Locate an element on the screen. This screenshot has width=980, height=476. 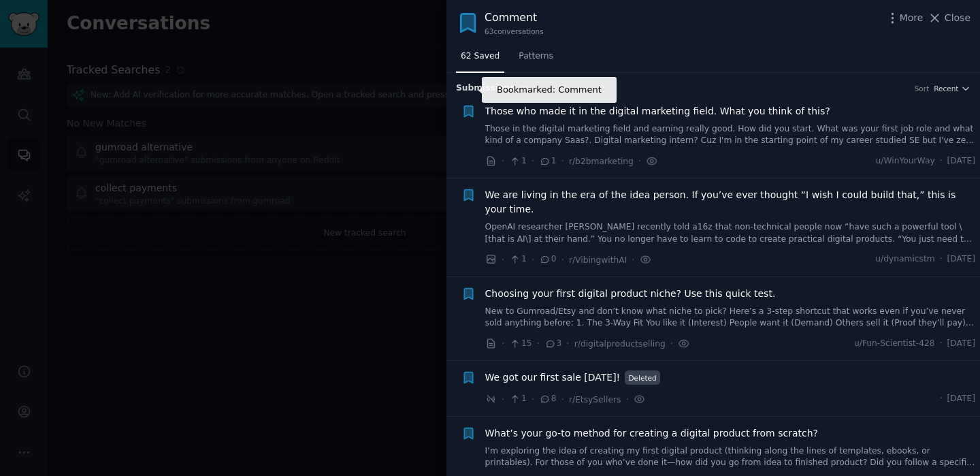
span: More is located at coordinates (911, 18).